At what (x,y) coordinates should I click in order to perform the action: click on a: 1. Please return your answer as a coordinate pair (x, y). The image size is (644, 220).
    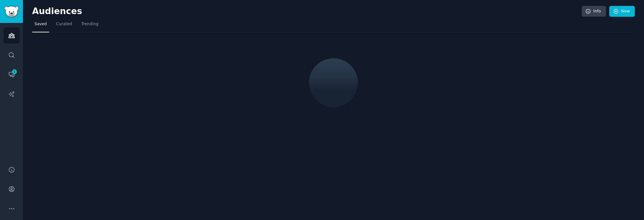
    Looking at the image, I should click on (12, 75).